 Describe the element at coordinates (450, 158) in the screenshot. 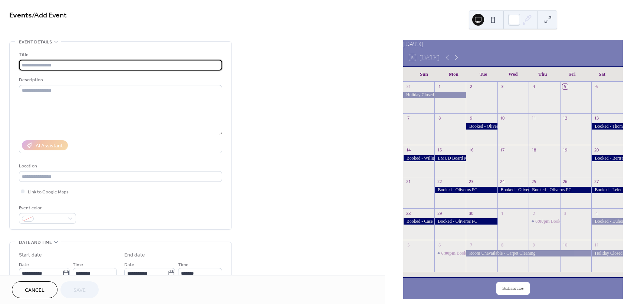

I see `div: LMUD Board Meeting` at that location.